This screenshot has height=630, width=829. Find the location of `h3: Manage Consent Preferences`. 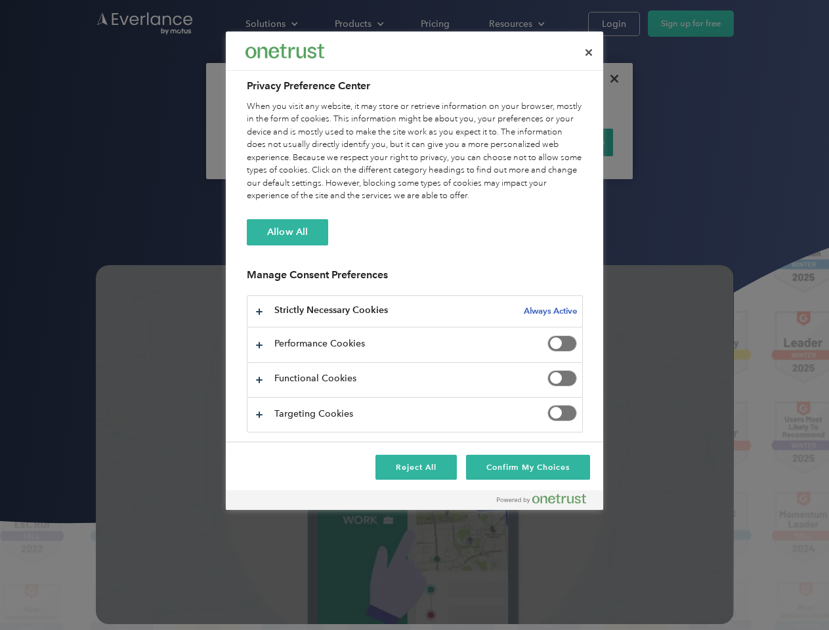

h3: Manage Consent Preferences is located at coordinates (415, 278).